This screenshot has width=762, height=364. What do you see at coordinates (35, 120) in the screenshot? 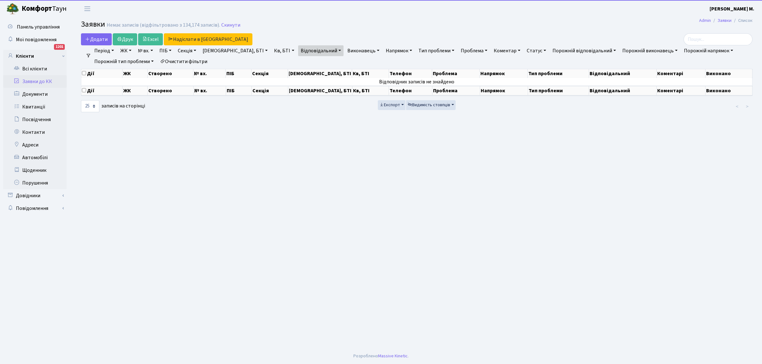
I see `a: Посвідчення` at bounding box center [35, 120].